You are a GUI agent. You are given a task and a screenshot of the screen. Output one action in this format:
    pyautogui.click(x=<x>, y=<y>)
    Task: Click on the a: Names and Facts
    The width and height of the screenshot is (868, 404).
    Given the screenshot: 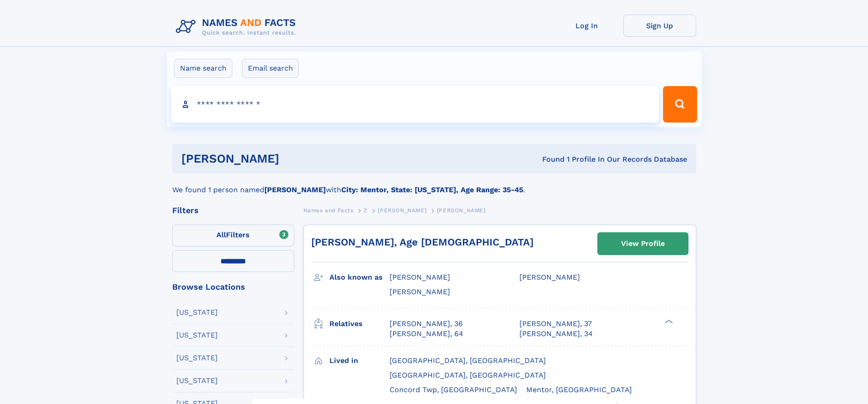 What is the action you would take?
    pyautogui.click(x=329, y=210)
    